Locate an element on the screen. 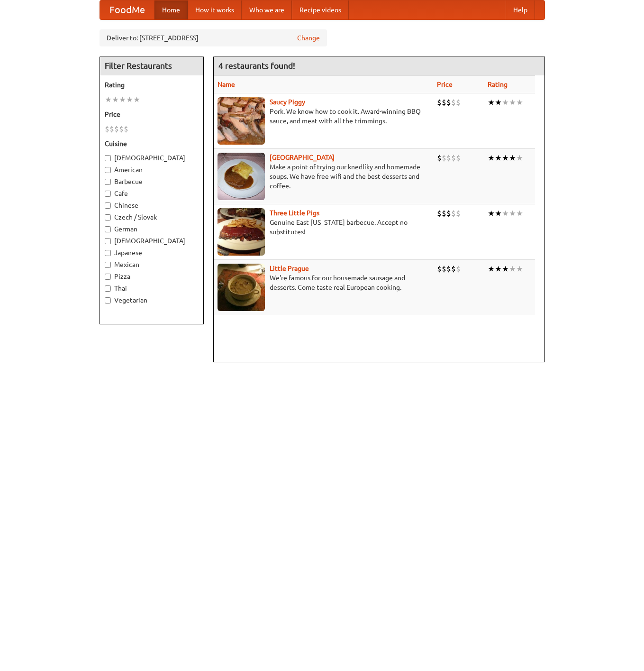 The height and width of the screenshot is (671, 644). a: How it works is located at coordinates (214, 10).